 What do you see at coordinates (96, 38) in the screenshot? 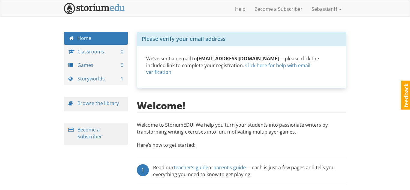
I see `a: Home` at bounding box center [96, 38].